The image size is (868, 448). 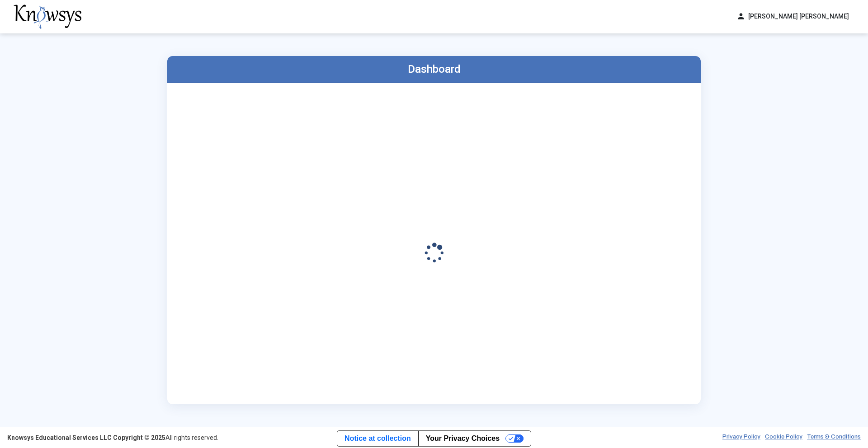 What do you see at coordinates (474, 438) in the screenshot?
I see `button: Your Privacy Choices` at bounding box center [474, 438].